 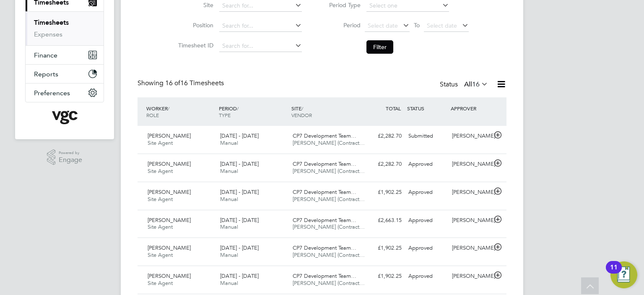 What do you see at coordinates (476, 84) in the screenshot?
I see `label: All` at bounding box center [476, 84].